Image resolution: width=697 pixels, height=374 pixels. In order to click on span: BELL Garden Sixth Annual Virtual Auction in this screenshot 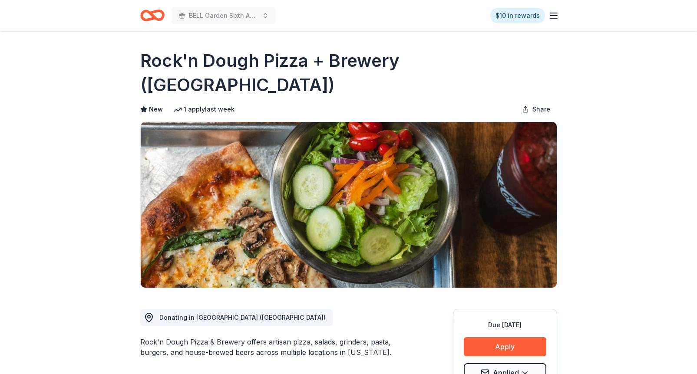, I will do `click(224, 16)`.